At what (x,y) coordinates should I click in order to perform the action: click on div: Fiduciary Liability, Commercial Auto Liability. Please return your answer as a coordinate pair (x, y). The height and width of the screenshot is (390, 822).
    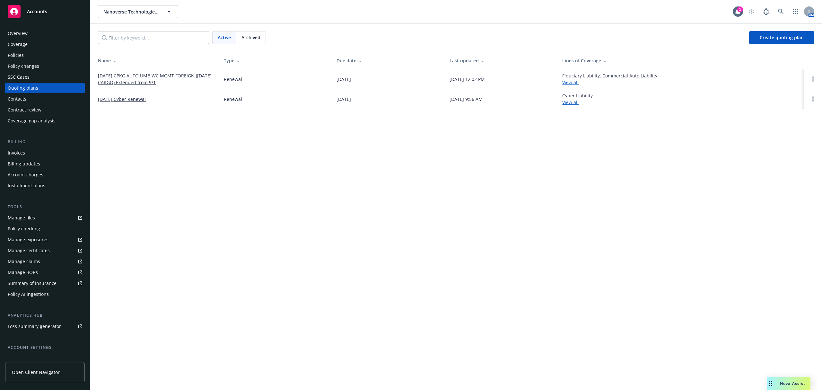
    Looking at the image, I should click on (610, 79).